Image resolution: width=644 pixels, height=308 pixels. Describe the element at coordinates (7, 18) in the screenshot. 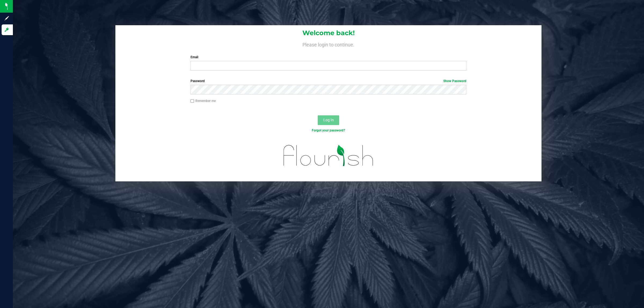

I see `inline-svg: Sign up` at that location.